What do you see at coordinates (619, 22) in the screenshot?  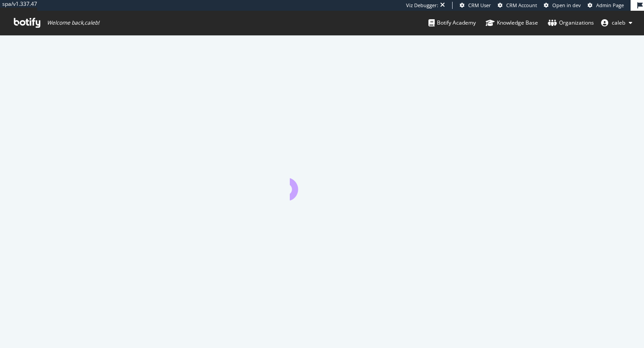 I see `span: caleb` at bounding box center [619, 22].